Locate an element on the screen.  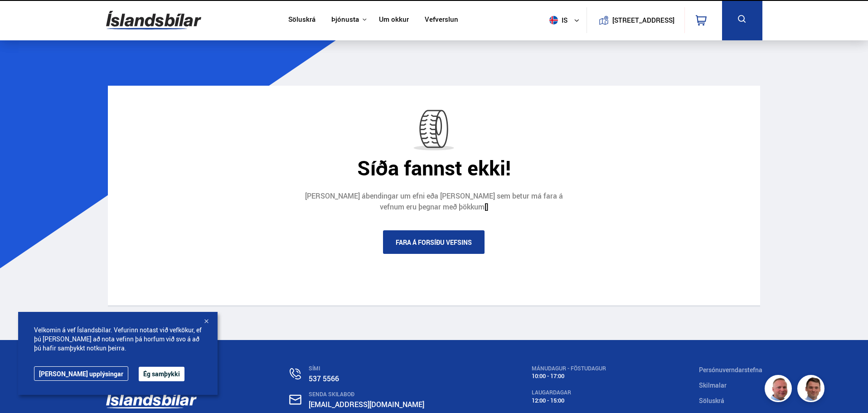
span: is is located at coordinates (557, 20).